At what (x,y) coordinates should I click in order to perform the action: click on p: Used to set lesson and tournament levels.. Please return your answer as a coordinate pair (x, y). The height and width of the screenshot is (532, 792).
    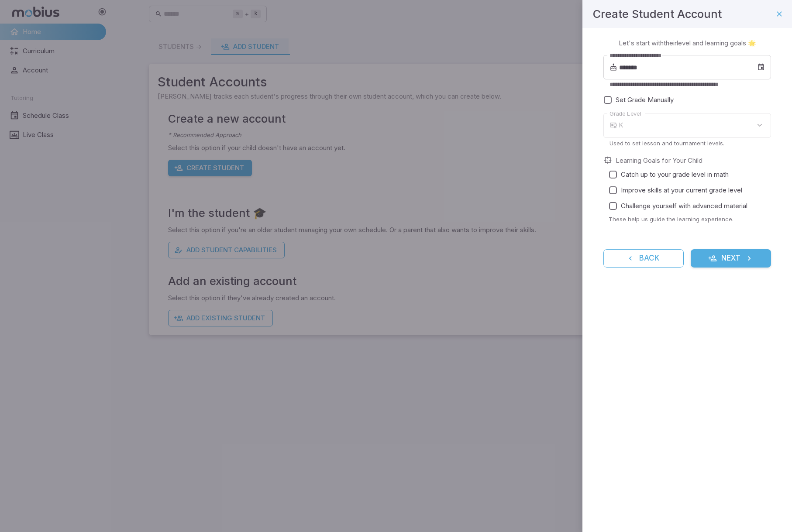
    Looking at the image, I should click on (687, 143).